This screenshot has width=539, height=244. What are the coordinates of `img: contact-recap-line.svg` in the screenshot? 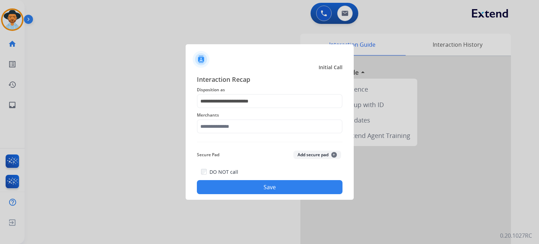 It's located at (269, 142).